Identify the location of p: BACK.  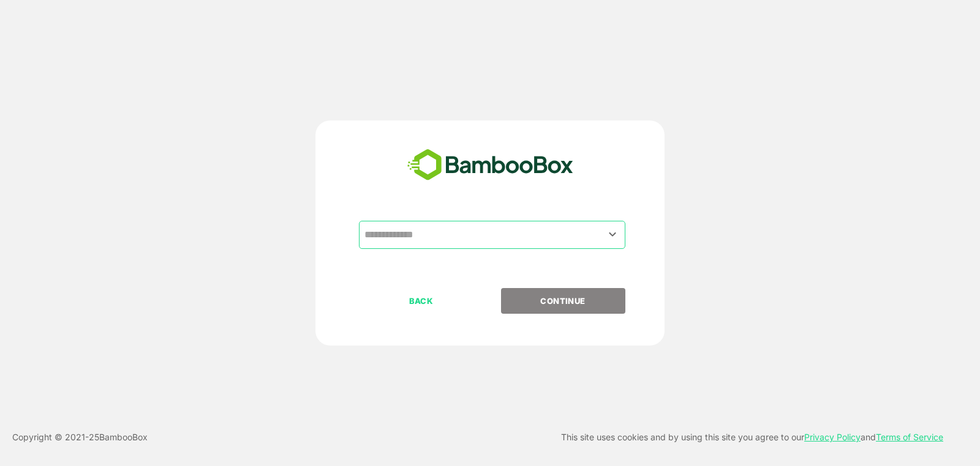
(421, 301).